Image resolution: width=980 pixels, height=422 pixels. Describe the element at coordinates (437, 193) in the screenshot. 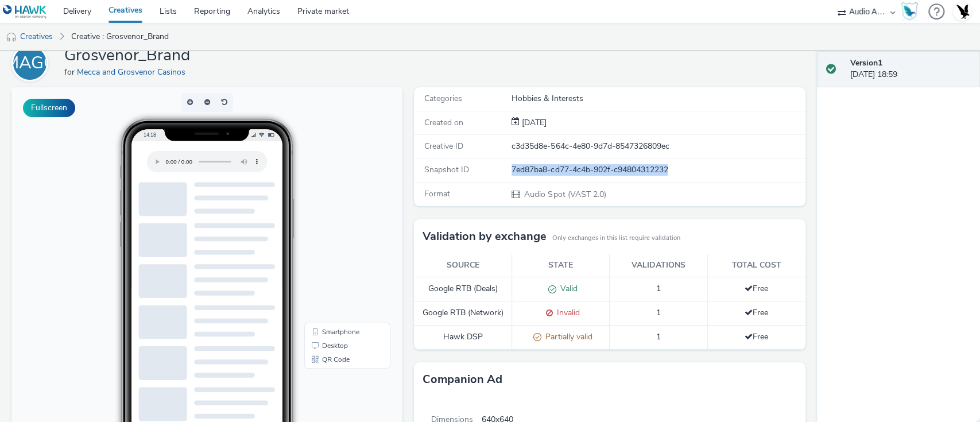

I see `span: Format` at that location.